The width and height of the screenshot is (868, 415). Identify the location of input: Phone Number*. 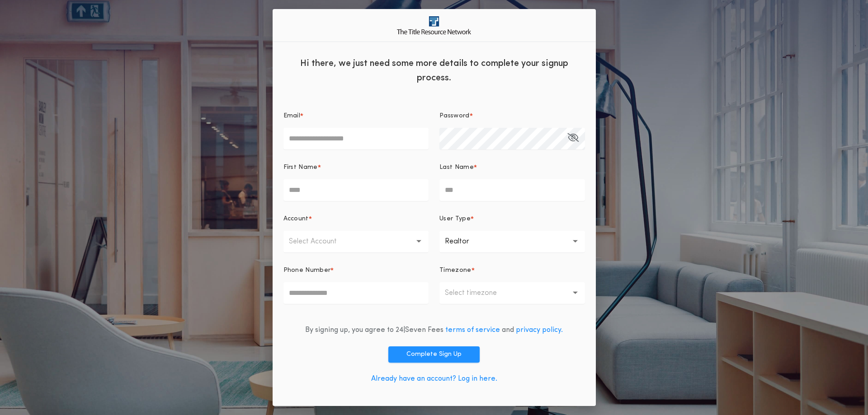
(356, 293).